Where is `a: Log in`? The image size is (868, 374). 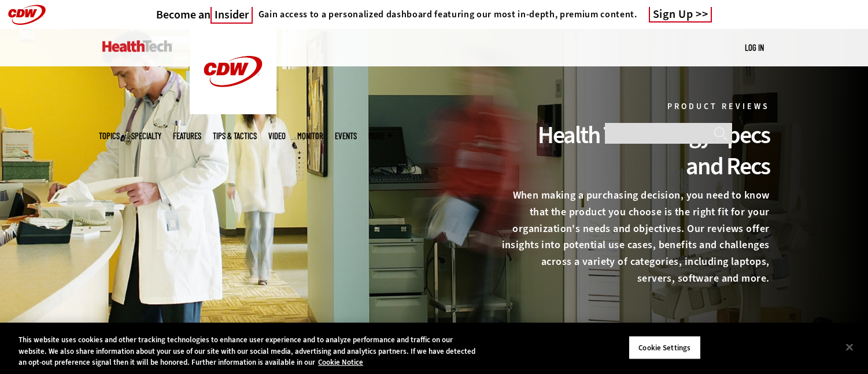 a: Log in is located at coordinates (754, 47).